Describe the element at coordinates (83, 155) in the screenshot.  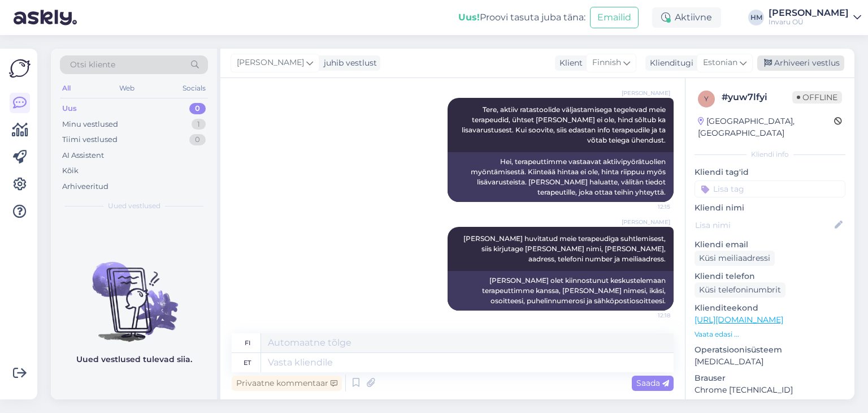
I see `div: AI Assistent` at that location.